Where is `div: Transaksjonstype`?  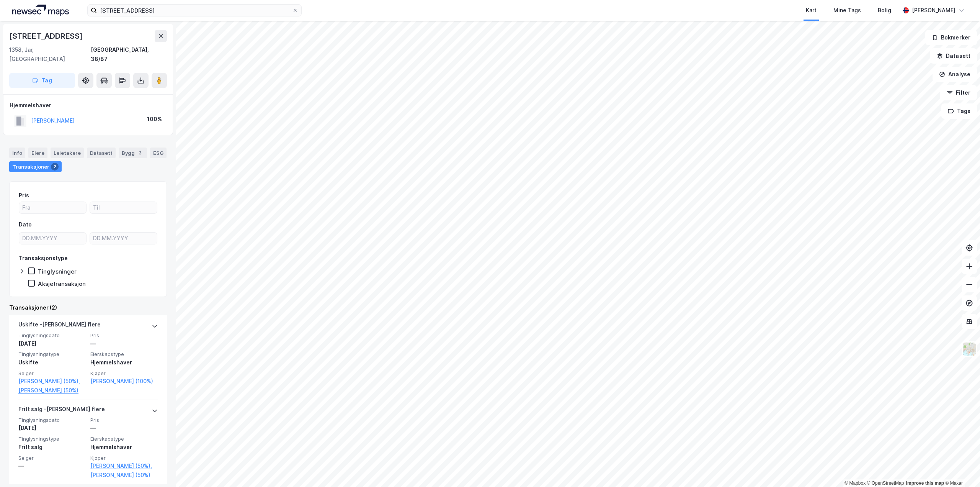 div: Transaksjonstype is located at coordinates (44, 258).